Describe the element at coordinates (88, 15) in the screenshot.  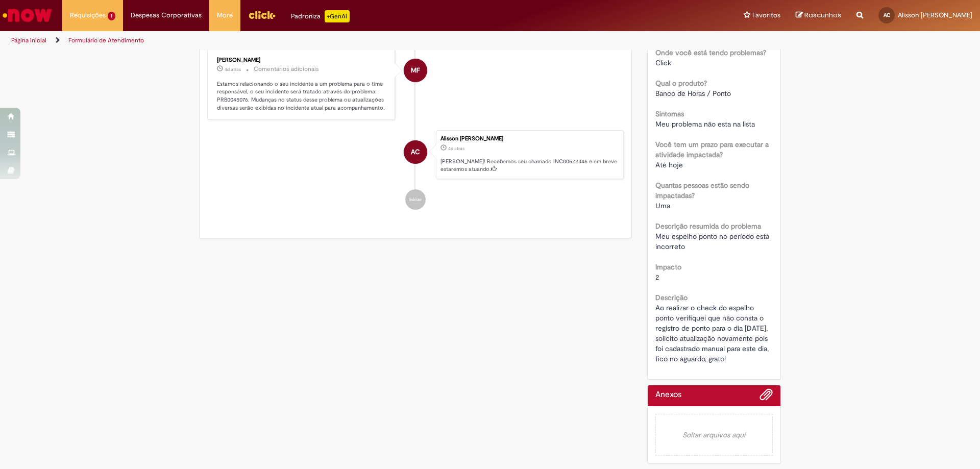
I see `span: Requisições` at that location.